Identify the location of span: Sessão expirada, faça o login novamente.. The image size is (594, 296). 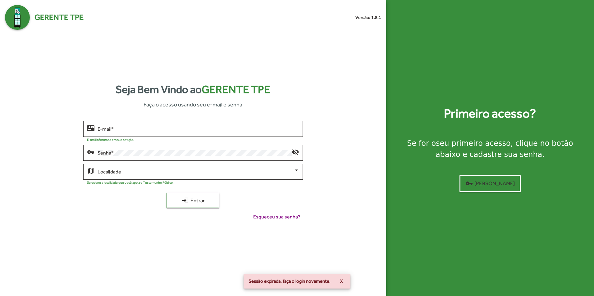
(289, 281).